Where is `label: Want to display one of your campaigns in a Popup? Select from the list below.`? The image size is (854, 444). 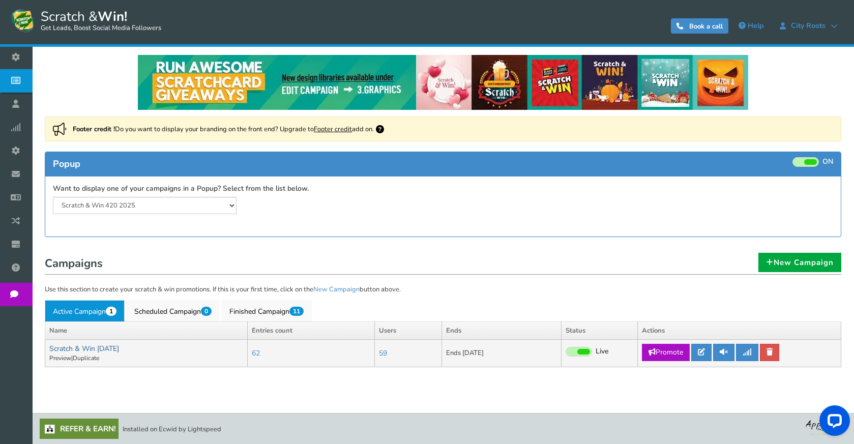 label: Want to display one of your campaigns in a Popup? Select from the list below. is located at coordinates (181, 189).